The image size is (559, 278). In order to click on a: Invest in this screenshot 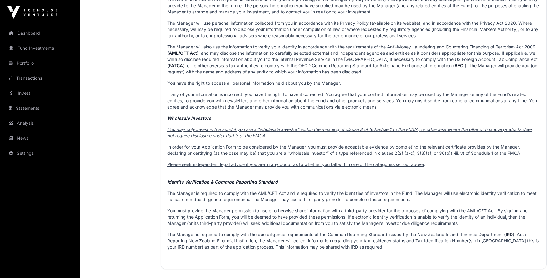, I will do `click(40, 93)`.